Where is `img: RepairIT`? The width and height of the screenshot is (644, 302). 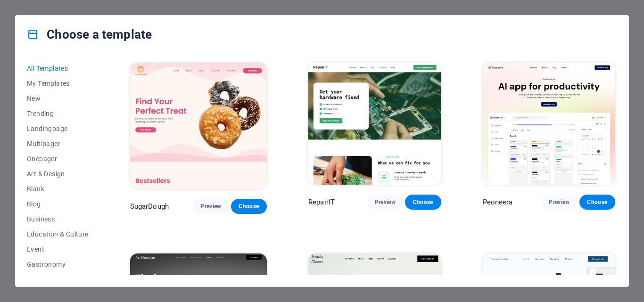
img: RepairIT is located at coordinates (374, 123).